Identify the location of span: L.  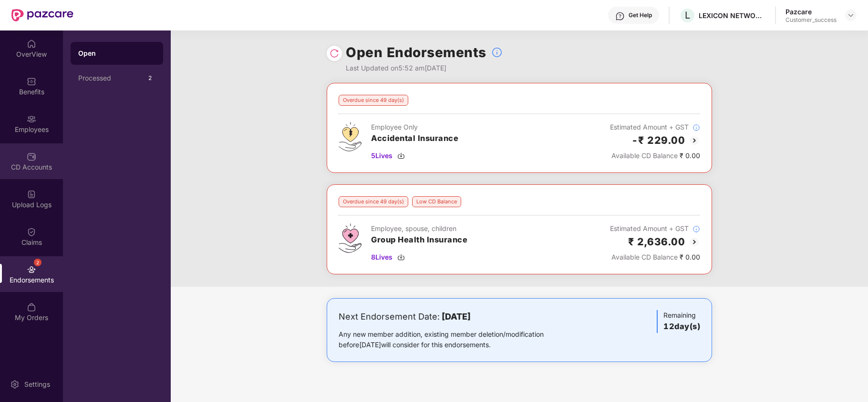
(687, 15).